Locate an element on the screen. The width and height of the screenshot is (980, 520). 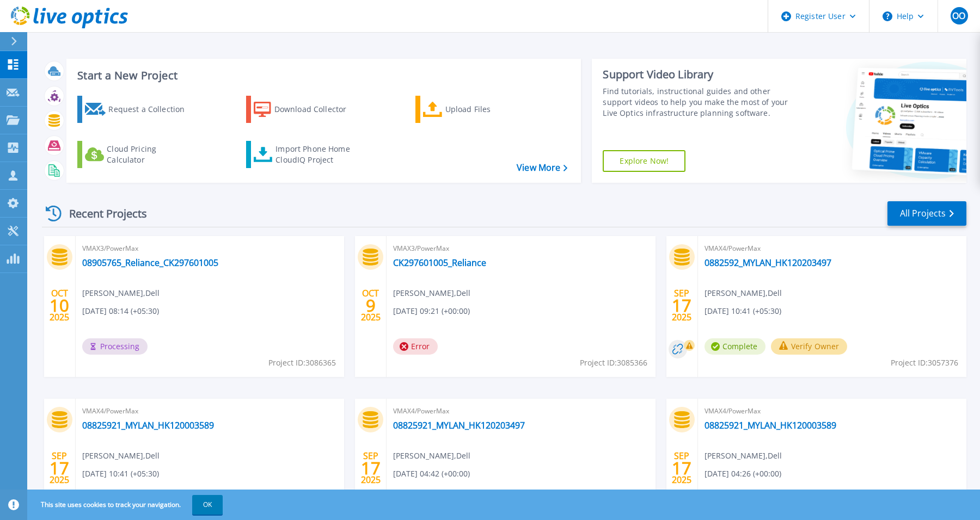
span: Project ID: 3086365 is located at coordinates (303, 363).